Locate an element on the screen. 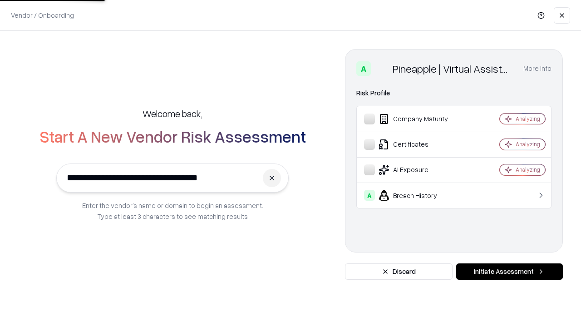 The width and height of the screenshot is (581, 327). p: Vendor / Onboarding is located at coordinates (42, 15).